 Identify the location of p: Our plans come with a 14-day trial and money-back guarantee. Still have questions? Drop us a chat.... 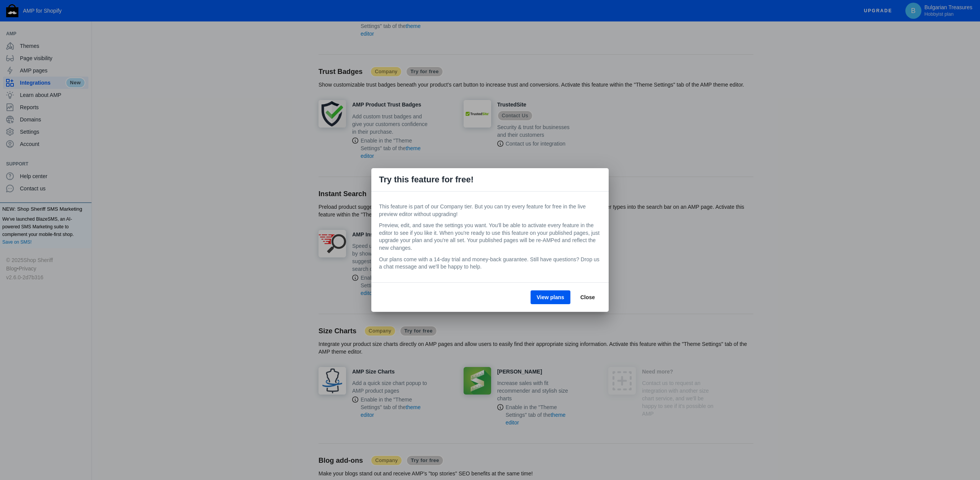
(490, 263).